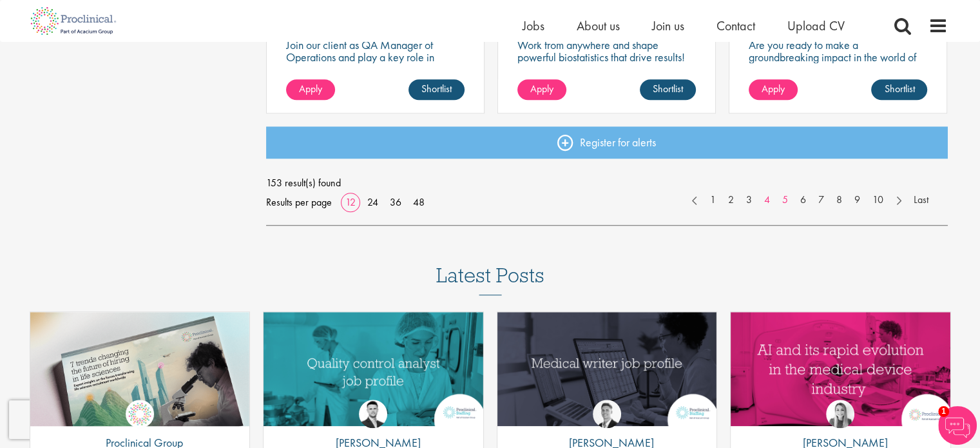 The width and height of the screenshot is (980, 448). I want to click on span: Jobs, so click(534, 26).